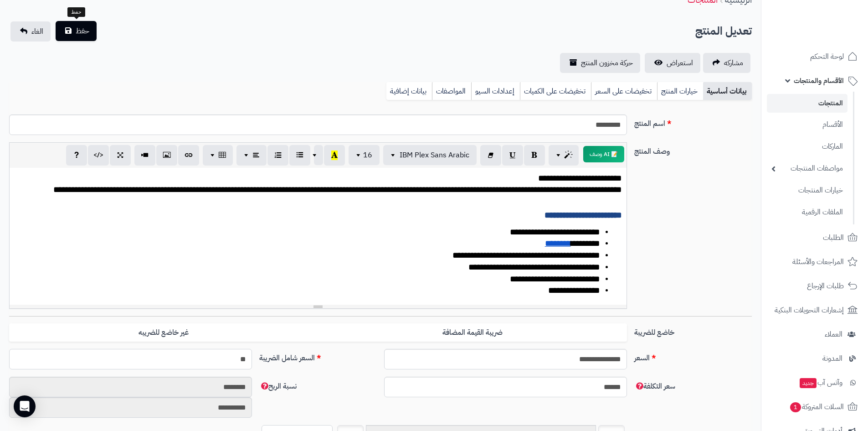  I want to click on a: تخفيضات على الكميات, so click(556, 91).